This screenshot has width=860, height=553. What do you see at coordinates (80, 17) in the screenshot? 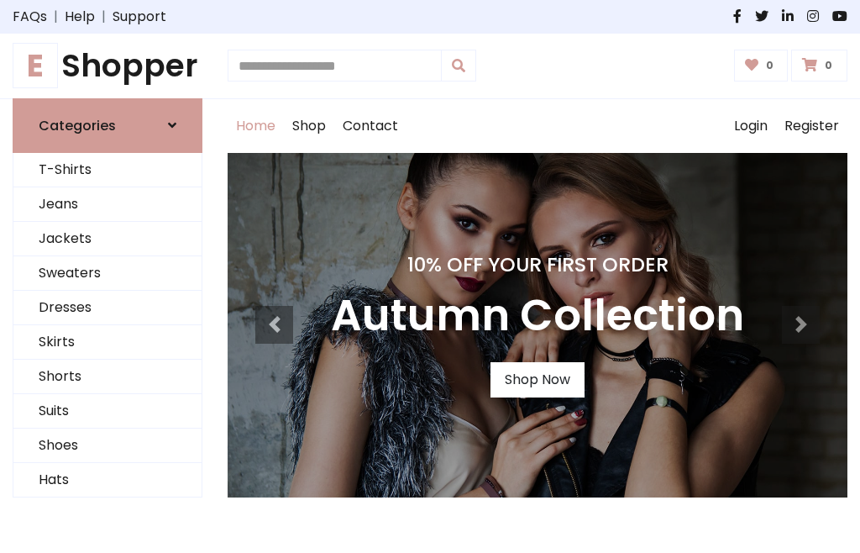
I see `a: Help` at bounding box center [80, 17].